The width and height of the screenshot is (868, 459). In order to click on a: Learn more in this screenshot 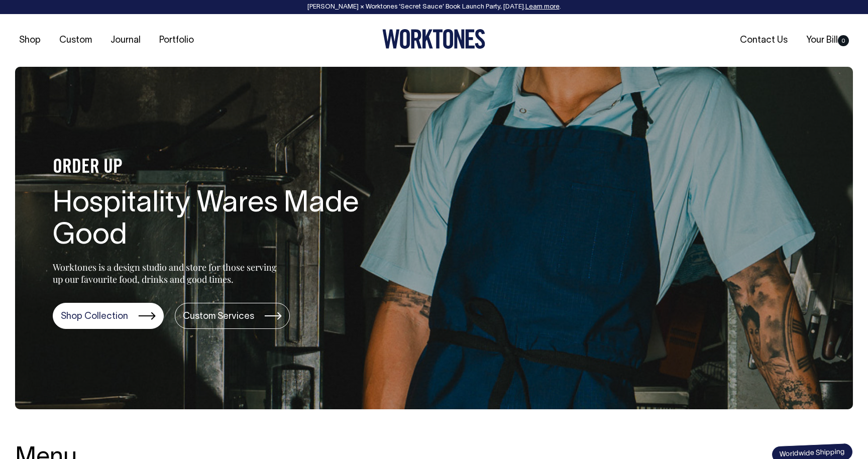, I will do `click(542, 7)`.